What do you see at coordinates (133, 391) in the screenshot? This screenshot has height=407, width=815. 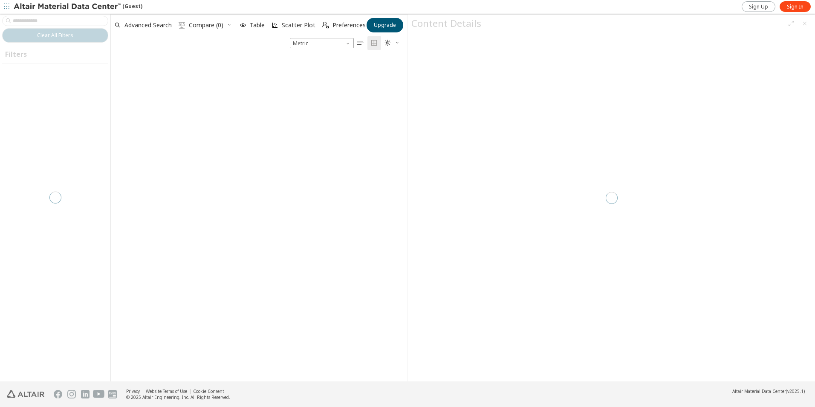 I see `a: Privacy` at bounding box center [133, 391].